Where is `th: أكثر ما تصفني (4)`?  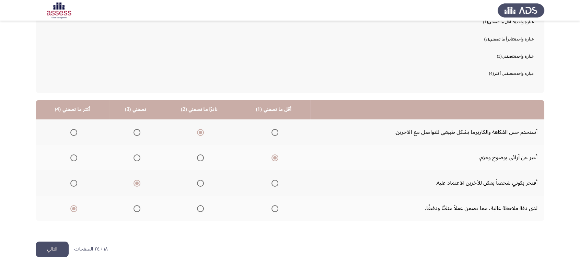
th: أكثر ما تصفني (4) is located at coordinates (72, 109).